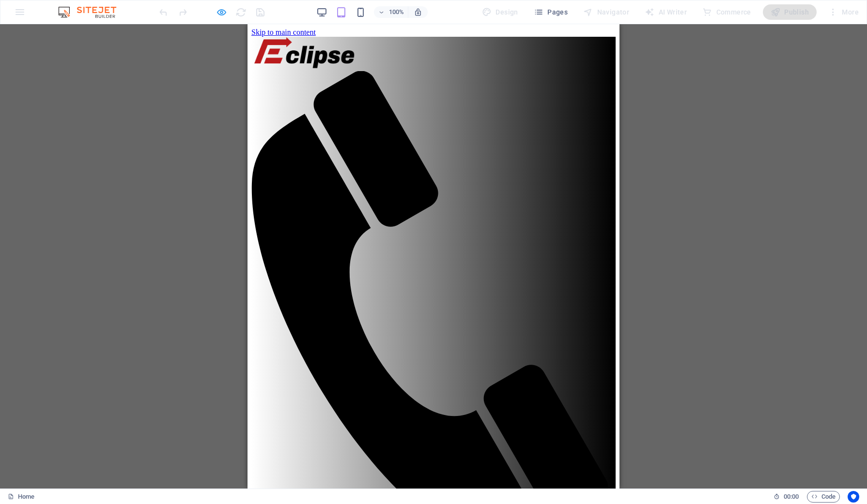 Image resolution: width=867 pixels, height=504 pixels. Describe the element at coordinates (853, 497) in the screenshot. I see `button: Usercentrics` at that location.